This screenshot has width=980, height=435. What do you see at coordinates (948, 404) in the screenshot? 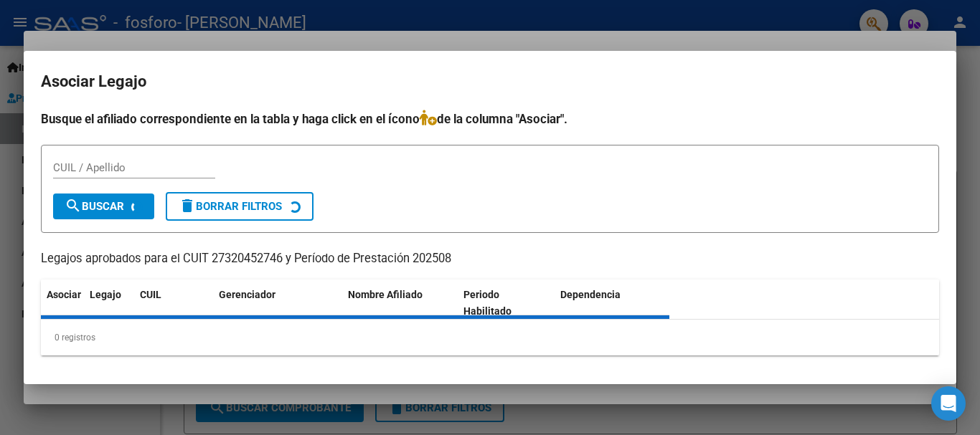
I see `div: Open Intercom Messenger` at bounding box center [948, 404].